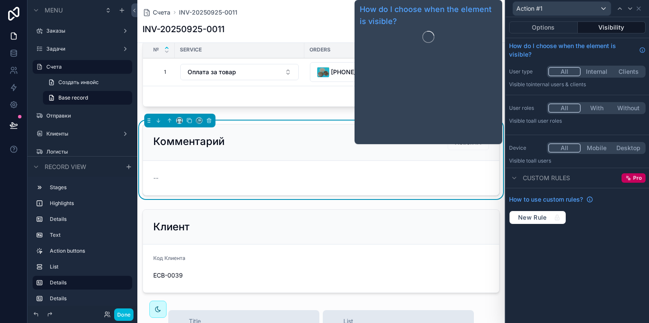  What do you see at coordinates (156, 50) in the screenshot?
I see `span: №` at bounding box center [156, 50].